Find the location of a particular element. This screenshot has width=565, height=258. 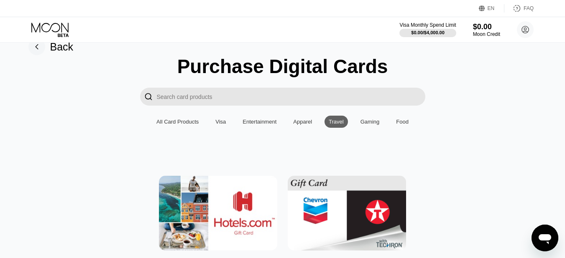

div: All Card Products is located at coordinates (177, 122).